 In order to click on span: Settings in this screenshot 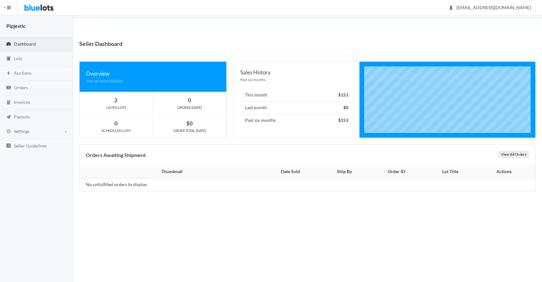, I will do `click(22, 131)`.